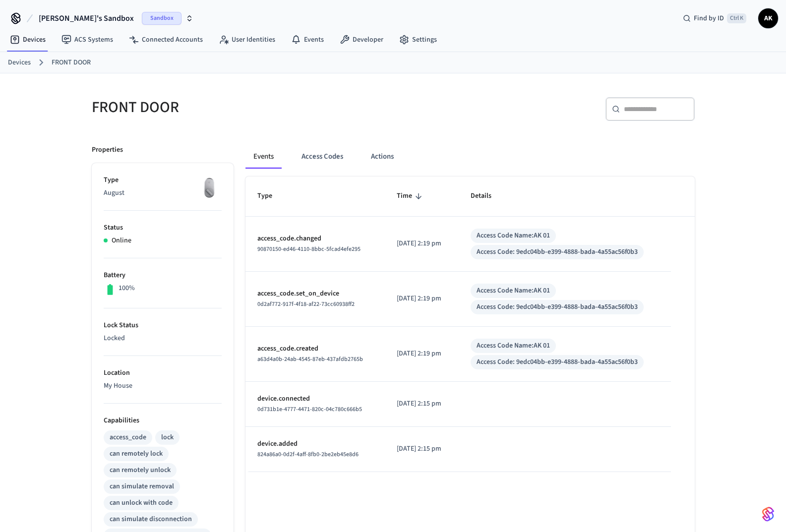 Image resolution: width=786 pixels, height=532 pixels. What do you see at coordinates (210, 187) in the screenshot?
I see `img: August Wifi Smart Lock 3rd Gen, Silver, Front` at bounding box center [210, 187].